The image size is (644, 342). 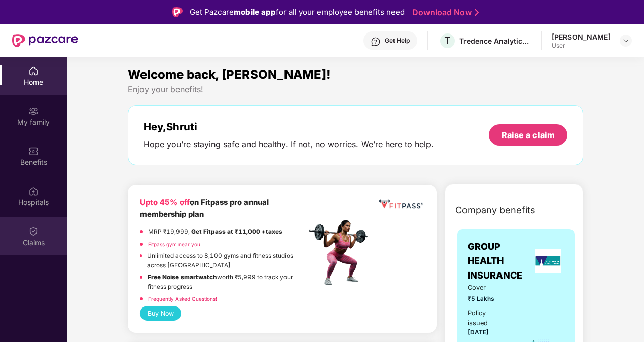 What do you see at coordinates (447, 41) in the screenshot?
I see `span: T` at bounding box center [447, 41].